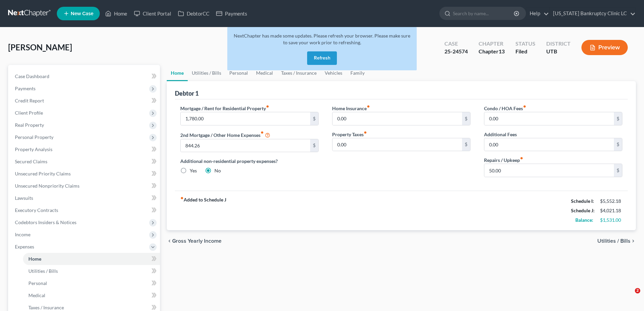 This screenshot has width=644, height=311. I want to click on button: Utilities / Bills chevron_right, so click(617, 241).